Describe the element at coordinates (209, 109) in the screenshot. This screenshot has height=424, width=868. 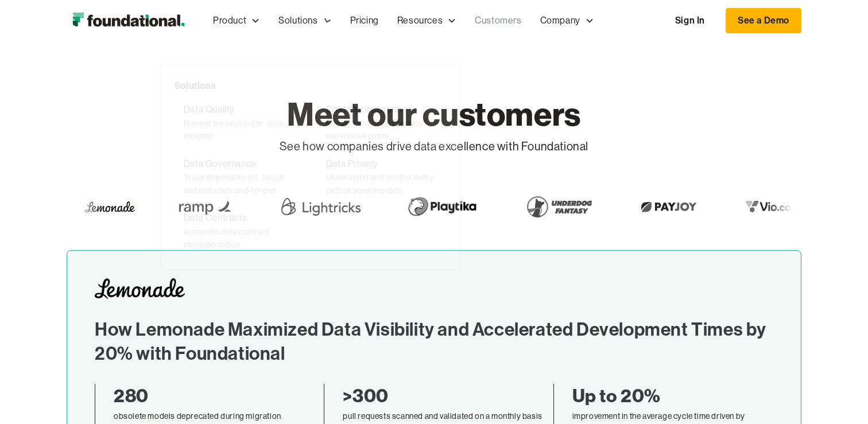
I see `div: Data Quality` at that location.